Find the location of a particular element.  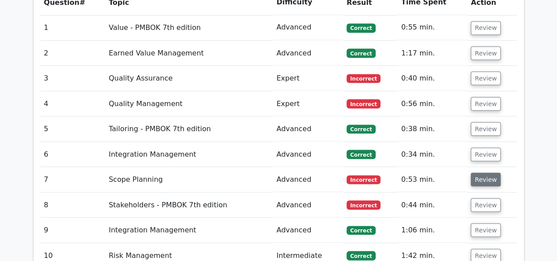

td: 1 is located at coordinates (73, 27).